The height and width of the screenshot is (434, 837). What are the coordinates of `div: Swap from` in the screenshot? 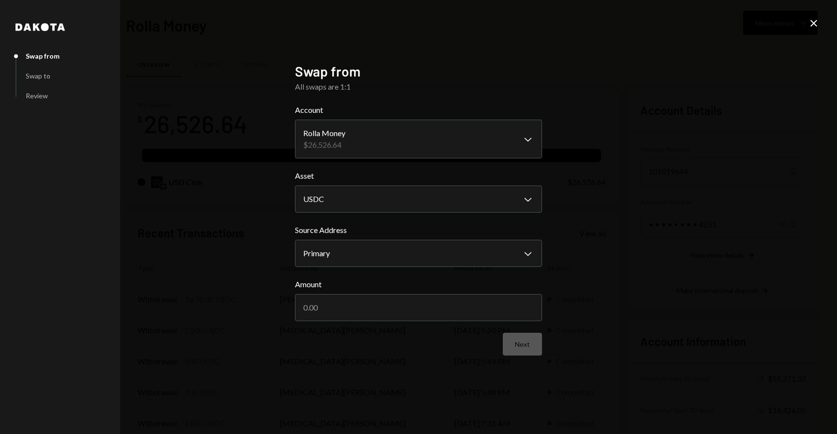 It's located at (43, 56).